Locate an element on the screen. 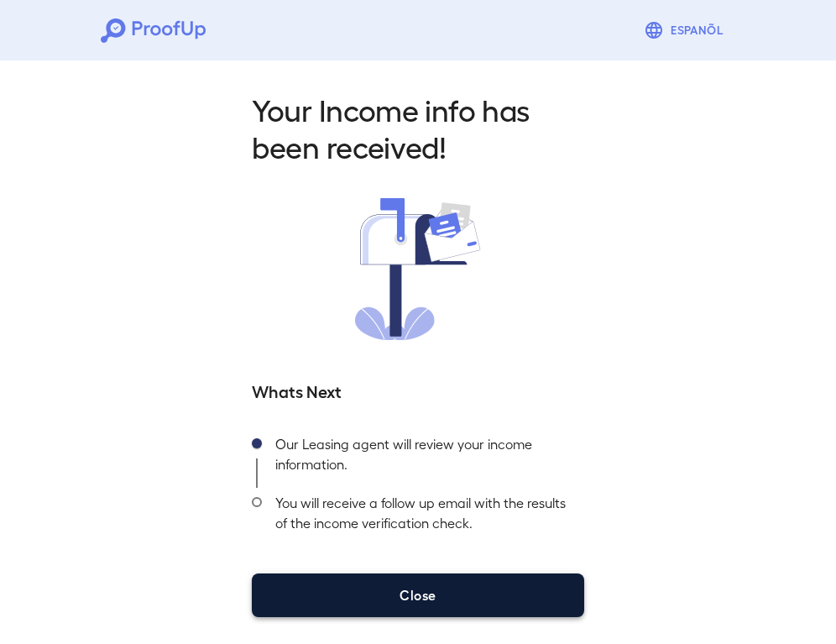 This screenshot has height=644, width=836. h2: Your Income info has been received! is located at coordinates (418, 128).